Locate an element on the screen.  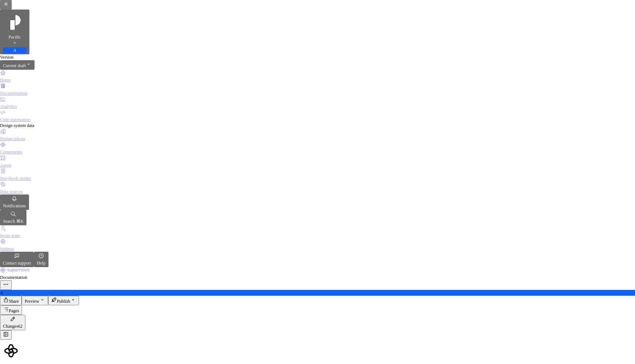
div: Changes is located at coordinates (12, 326).